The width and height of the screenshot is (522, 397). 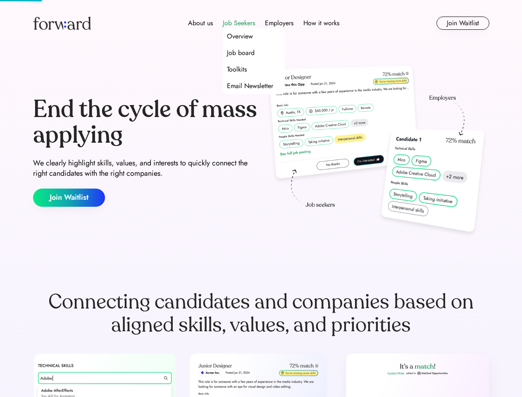 I want to click on div: End the cycle of mass applying, so click(x=146, y=122).